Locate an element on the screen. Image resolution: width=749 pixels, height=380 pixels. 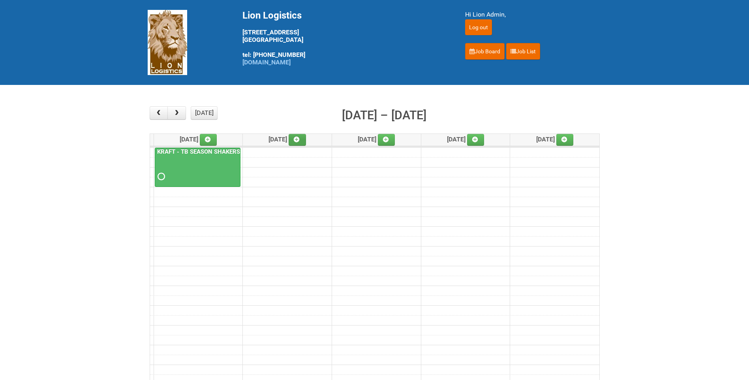
a: Job List is located at coordinates (523, 51).